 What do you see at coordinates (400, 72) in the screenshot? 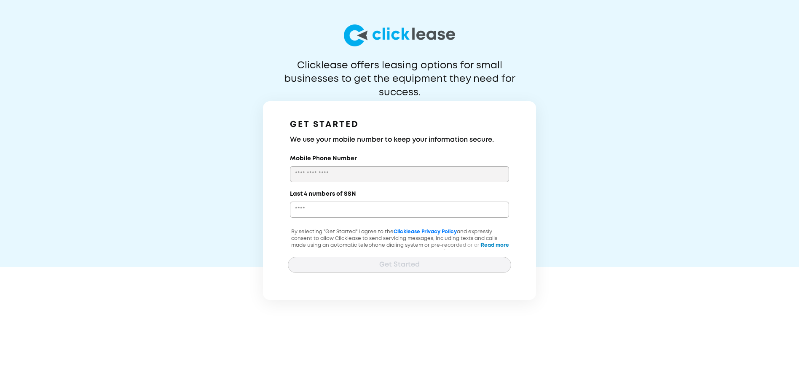
I see `p: Clicklease offers leasing options for small businesses to get the equipment they need for success.` at bounding box center [400, 72].